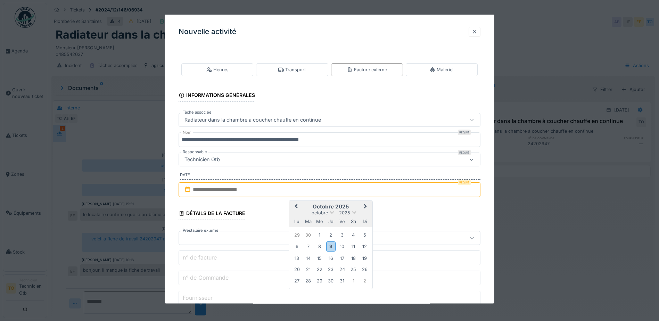  Describe the element at coordinates (331, 235) in the screenshot. I see `div: Choose jeudi 2 octobre 2025` at that location.